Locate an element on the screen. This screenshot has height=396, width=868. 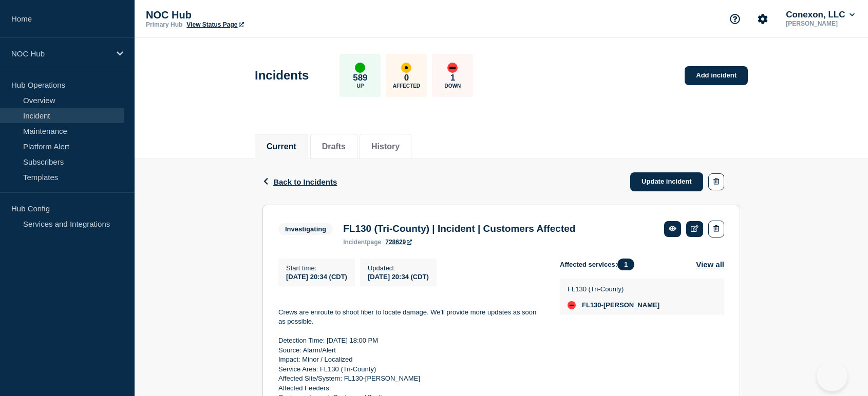
button: Current is located at coordinates (281, 147).